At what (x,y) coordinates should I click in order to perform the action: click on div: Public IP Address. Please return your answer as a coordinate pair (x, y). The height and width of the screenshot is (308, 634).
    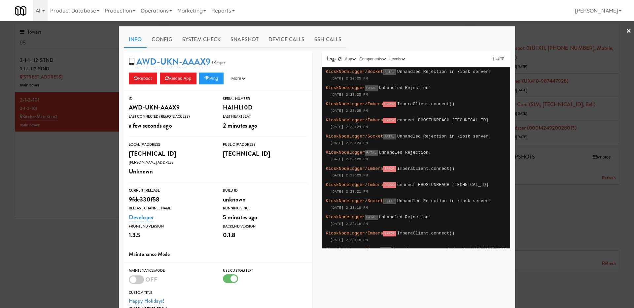
    Looking at the image, I should click on (265, 145).